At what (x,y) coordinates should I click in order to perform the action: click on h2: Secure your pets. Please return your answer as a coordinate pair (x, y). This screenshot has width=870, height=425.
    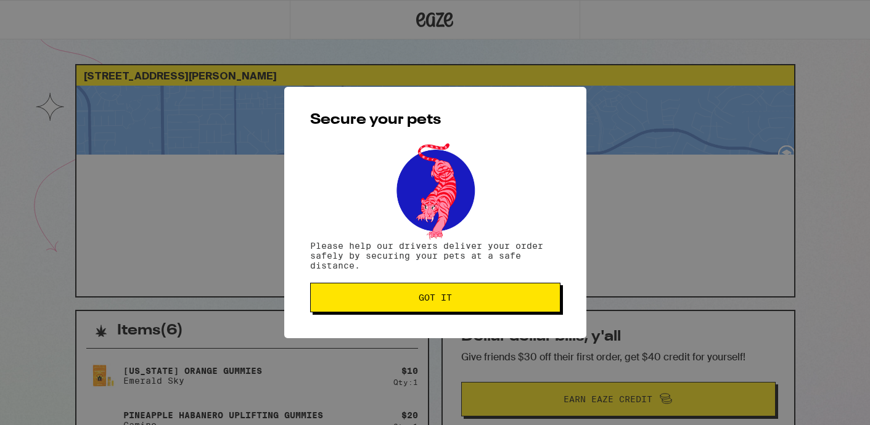
    Looking at the image, I should click on (435, 120).